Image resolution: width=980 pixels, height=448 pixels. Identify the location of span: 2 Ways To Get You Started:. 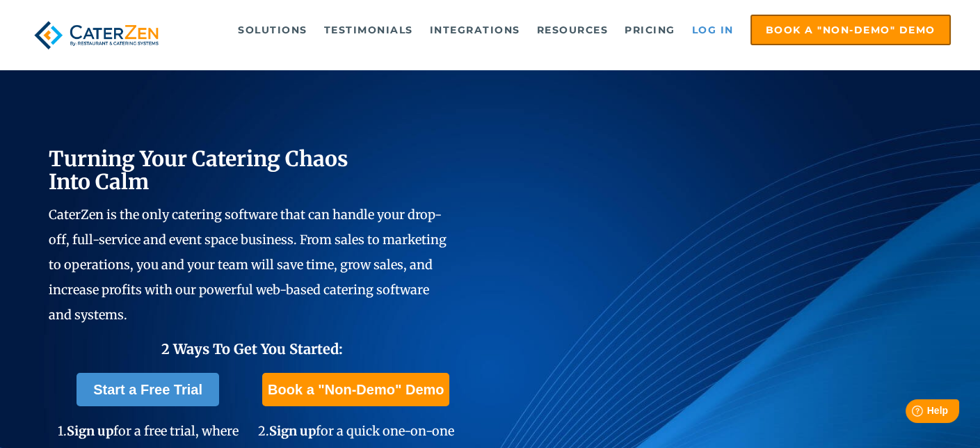
(252, 349).